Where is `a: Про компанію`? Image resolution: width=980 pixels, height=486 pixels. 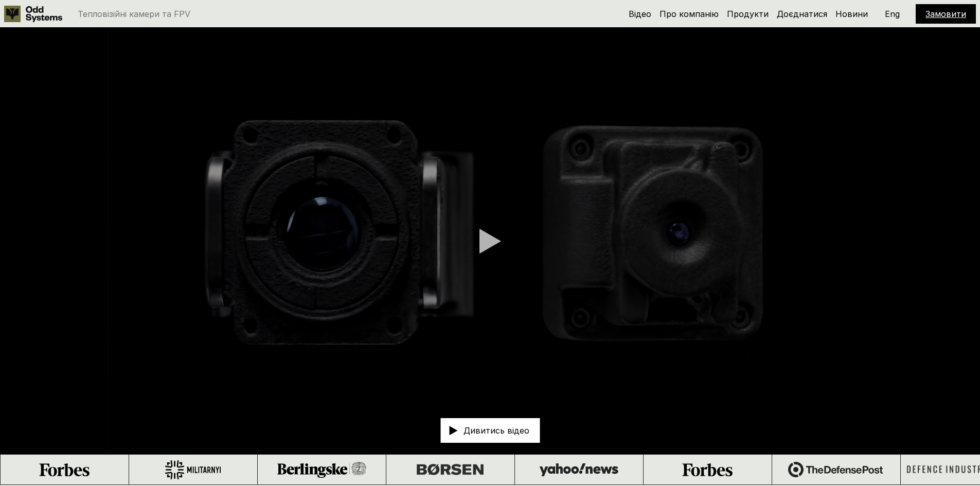 a: Про компанію is located at coordinates (689, 14).